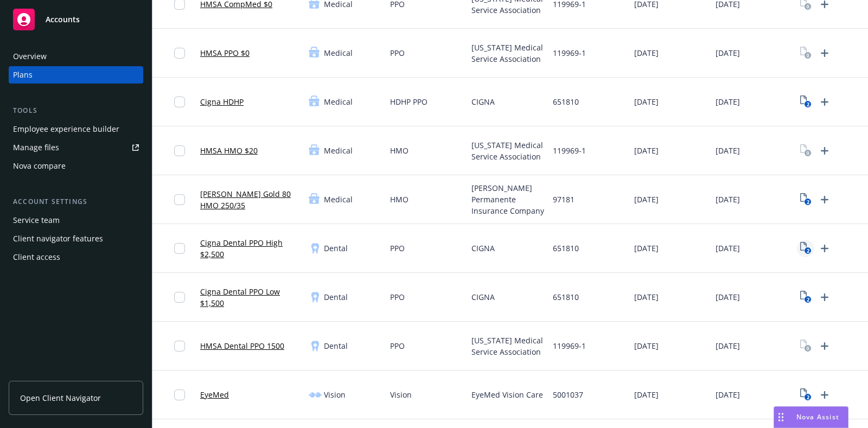 The height and width of the screenshot is (428, 868). What do you see at coordinates (76, 257) in the screenshot?
I see `a: Client access` at bounding box center [76, 257].